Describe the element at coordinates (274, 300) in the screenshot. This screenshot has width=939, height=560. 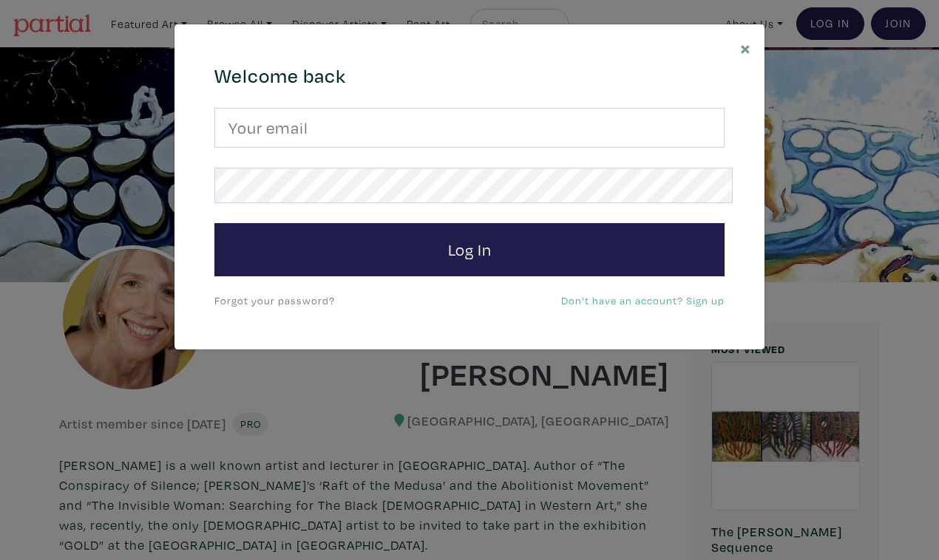
I see `a: Forgot your password?` at that location.